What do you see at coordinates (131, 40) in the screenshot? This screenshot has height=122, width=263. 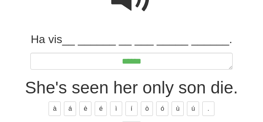 I see `div: Ha vis__ ______ __ ___ _____ ______.` at bounding box center [131, 40].